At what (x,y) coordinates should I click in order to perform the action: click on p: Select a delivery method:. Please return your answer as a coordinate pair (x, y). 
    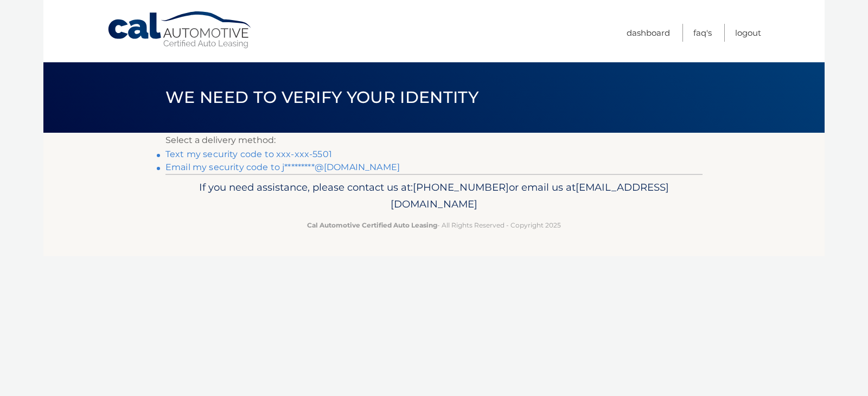
    Looking at the image, I should click on (434, 140).